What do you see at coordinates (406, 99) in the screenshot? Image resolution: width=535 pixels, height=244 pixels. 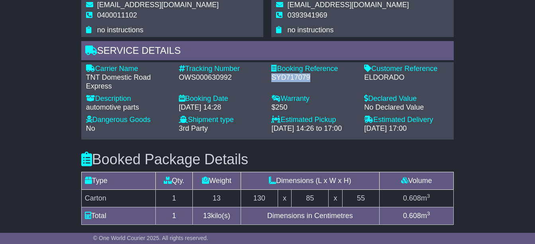 I see `div: Declared Value` at bounding box center [406, 99].